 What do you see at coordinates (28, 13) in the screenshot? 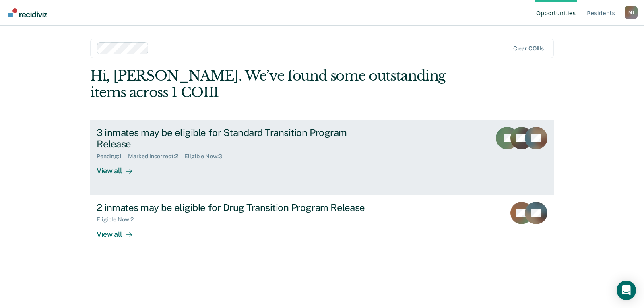
I see `img: Recidiviz` at bounding box center [28, 13].